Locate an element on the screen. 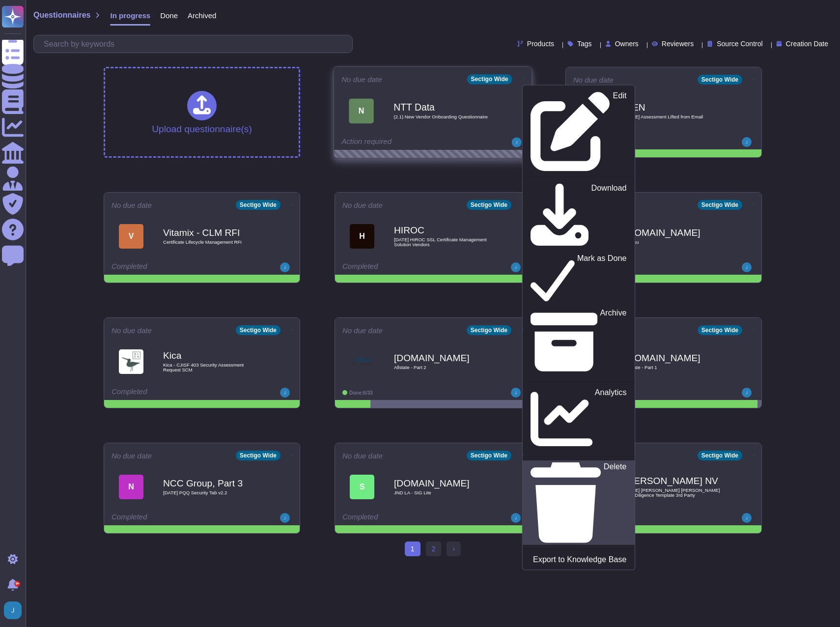 Image resolution: width=840 pixels, height=627 pixels. span: Archived is located at coordinates (202, 15).